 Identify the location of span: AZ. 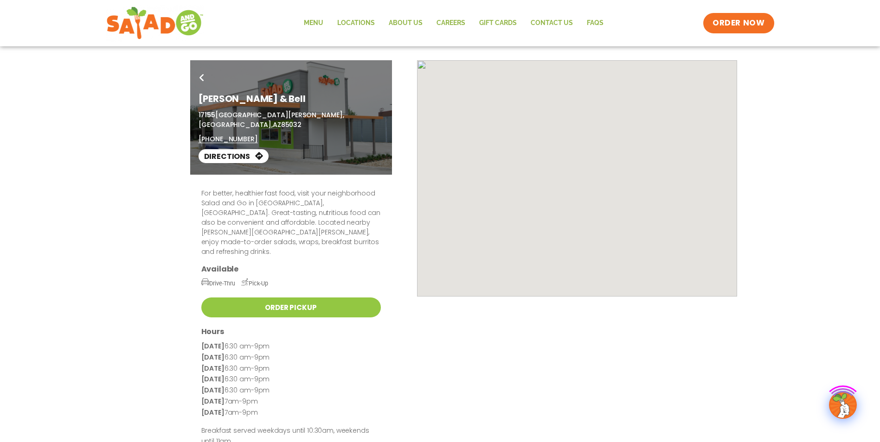
(277, 125).